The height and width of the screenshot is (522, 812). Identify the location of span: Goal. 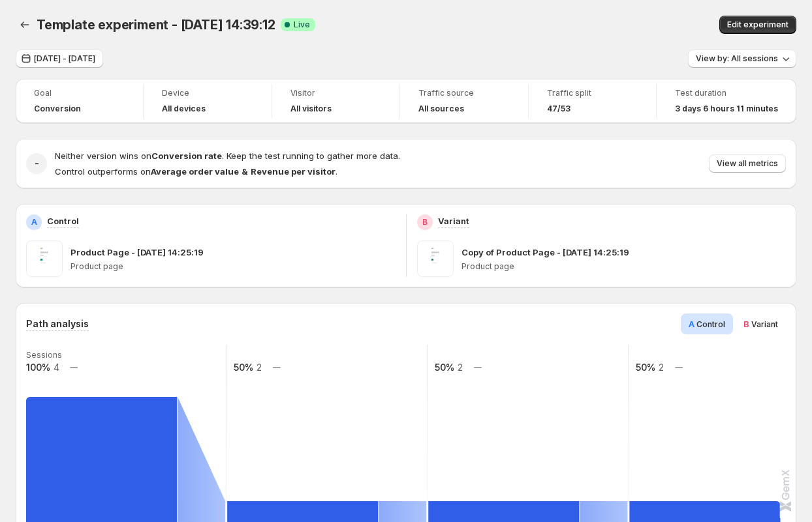
(79, 93).